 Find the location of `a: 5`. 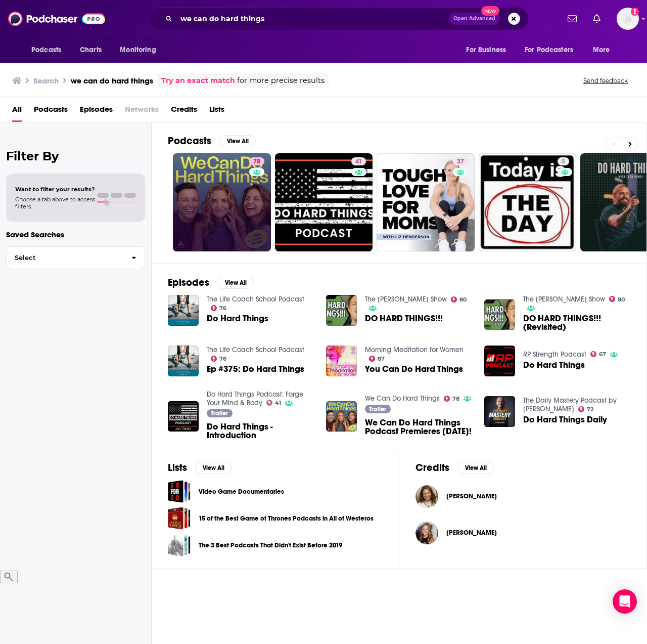

a: 5 is located at coordinates (528, 202).